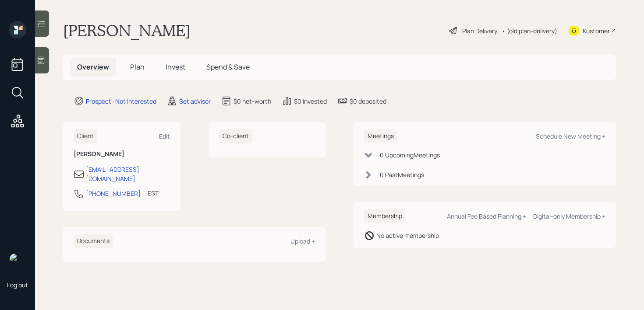 The width and height of the screenshot is (644, 310). Describe the element at coordinates (310, 101) in the screenshot. I see `div: $0 invested` at that location.